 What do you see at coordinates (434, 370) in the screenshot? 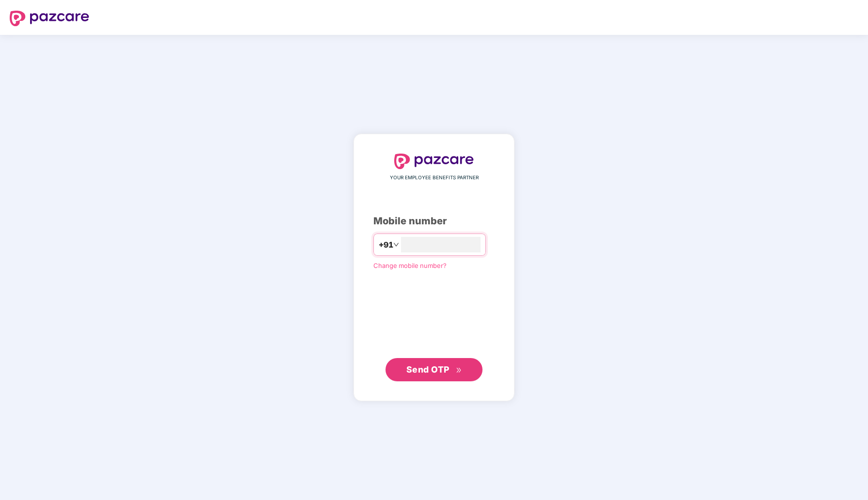
I see `button: Send OTPdouble-right` at bounding box center [434, 370].